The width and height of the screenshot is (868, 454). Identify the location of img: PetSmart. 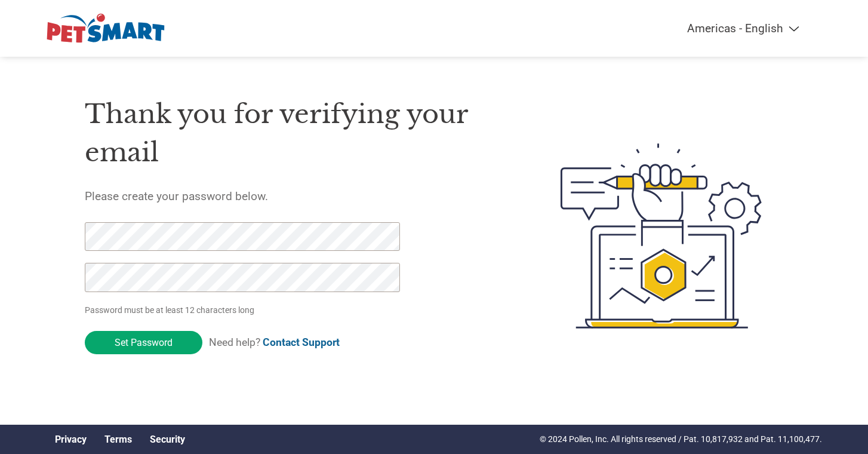
(106, 28).